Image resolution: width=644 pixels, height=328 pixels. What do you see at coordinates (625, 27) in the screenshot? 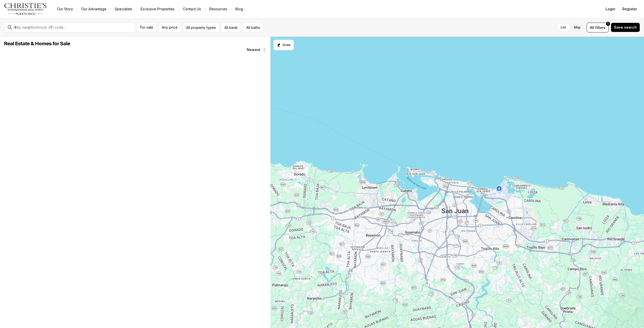
I see `span: Save search` at bounding box center [625, 27].